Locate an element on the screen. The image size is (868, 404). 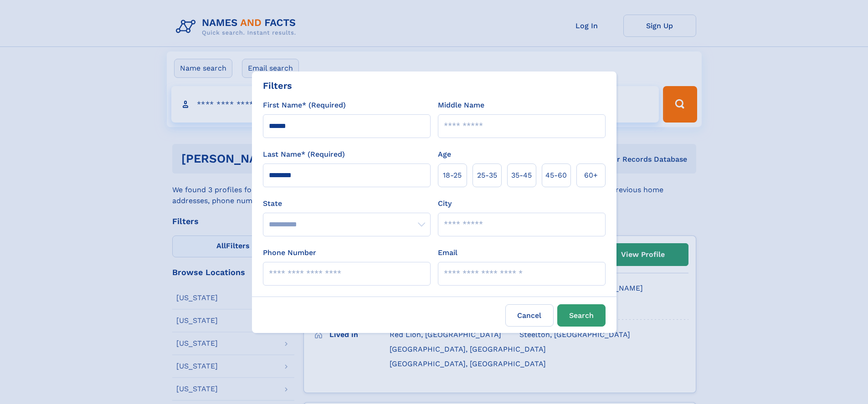
label: State is located at coordinates (347, 204).